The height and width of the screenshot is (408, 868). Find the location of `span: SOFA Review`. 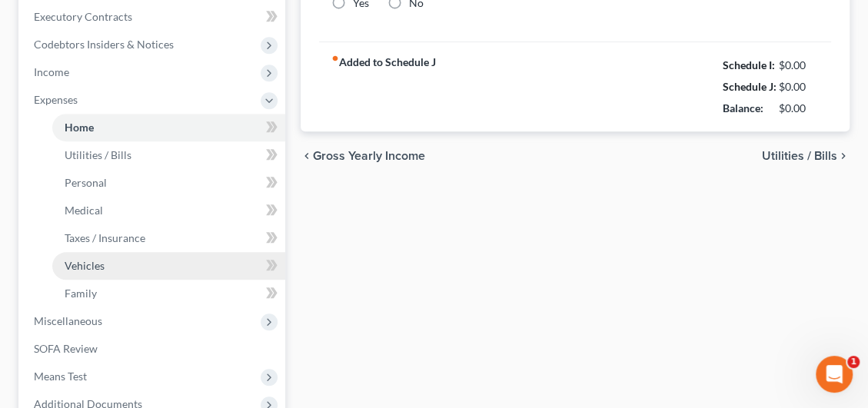

span: SOFA Review is located at coordinates (65, 348).